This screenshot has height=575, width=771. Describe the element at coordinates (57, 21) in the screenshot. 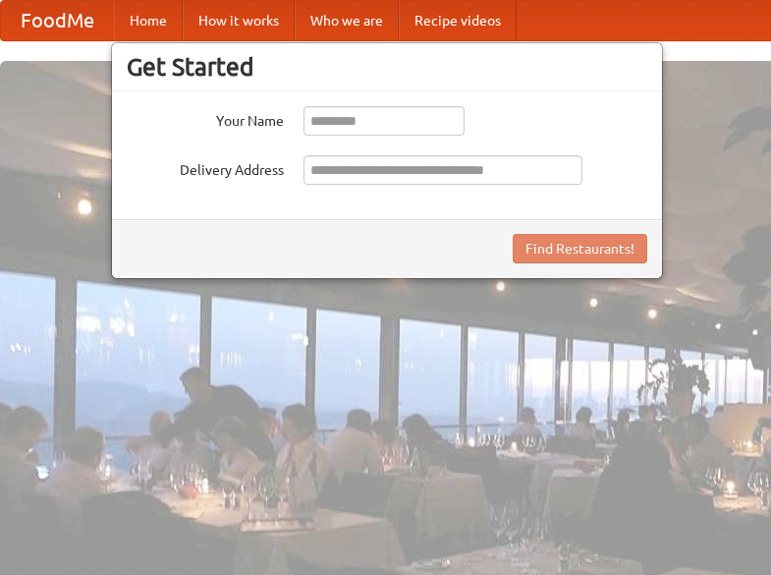

I see `a: FoodMe` at that location.